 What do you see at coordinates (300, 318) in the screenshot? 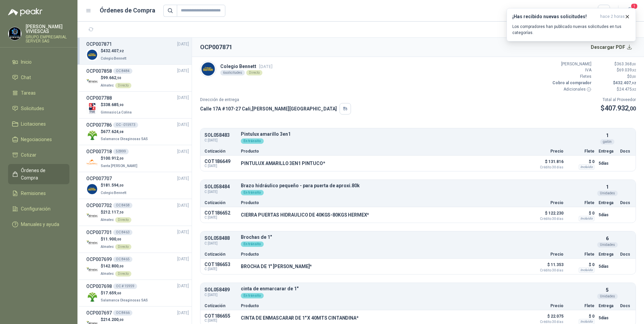
I see `p: CINTA DE ENMASCARAR DE 1" X 40MTS CINTANDINA*` at bounding box center [300, 318].